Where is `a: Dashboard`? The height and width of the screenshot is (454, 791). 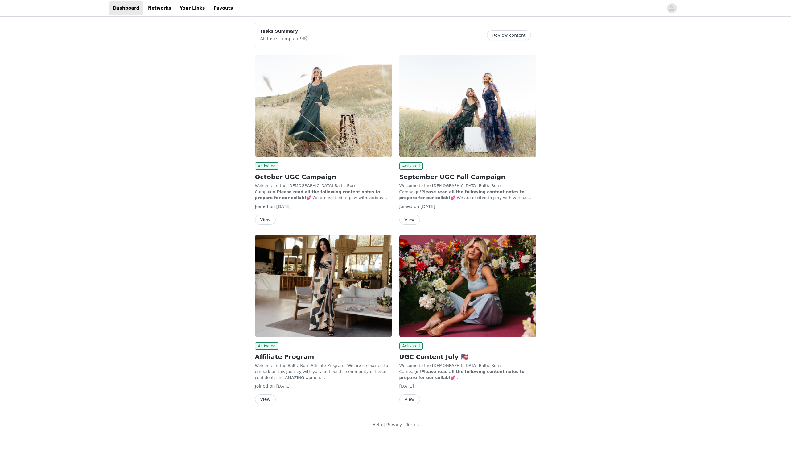 a: Dashboard is located at coordinates (126, 8).